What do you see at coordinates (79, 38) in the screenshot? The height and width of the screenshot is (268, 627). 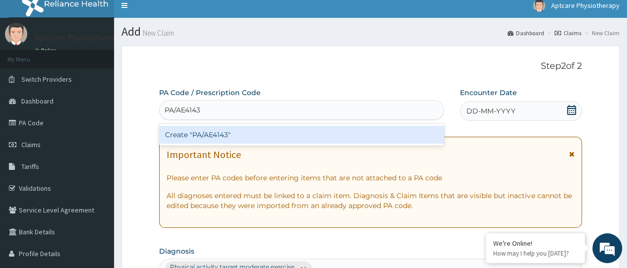 I see `p: Aptcare Physiotherapy` at bounding box center [79, 38].